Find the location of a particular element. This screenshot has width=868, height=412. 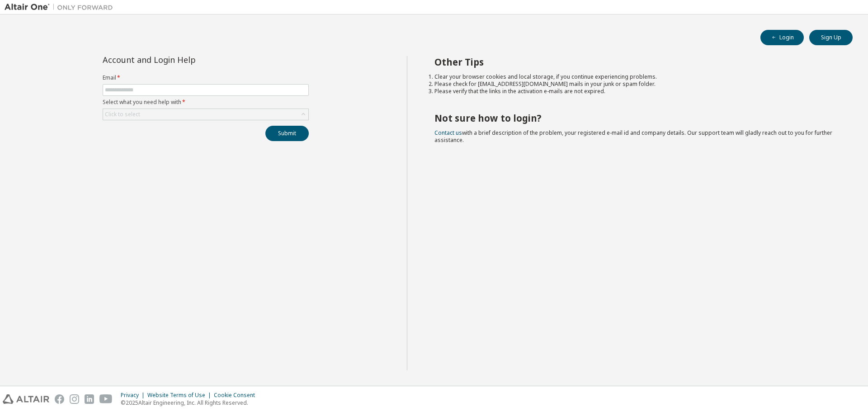

span: with a brief description of the problem, your registered e-mail id and company details. Our suppo... is located at coordinates (633, 136).